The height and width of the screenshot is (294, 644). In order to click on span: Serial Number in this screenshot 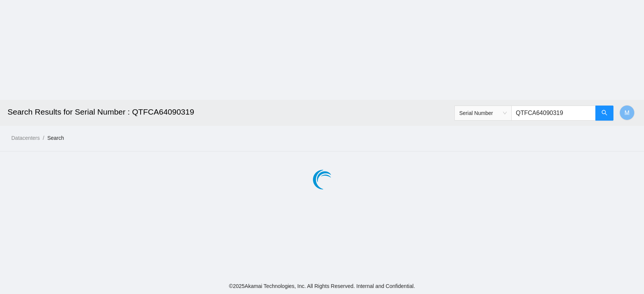, I will do `click(483, 113)`.